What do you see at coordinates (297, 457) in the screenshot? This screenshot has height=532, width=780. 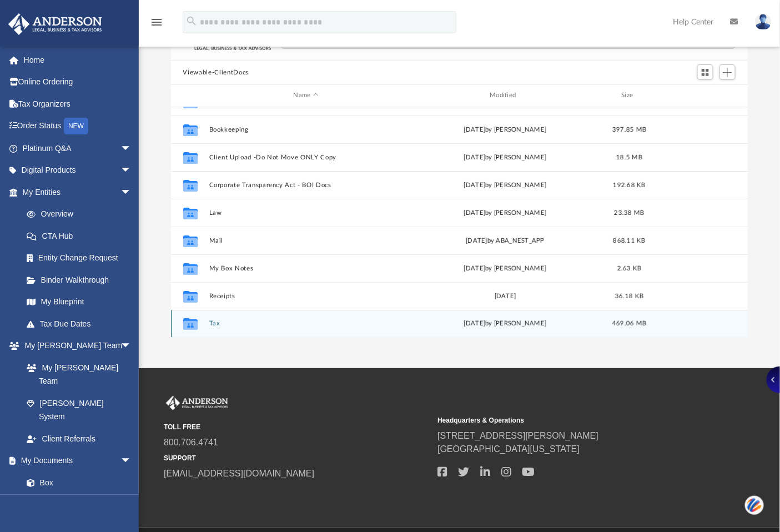 I see `small: SUPPORT` at bounding box center [297, 457].